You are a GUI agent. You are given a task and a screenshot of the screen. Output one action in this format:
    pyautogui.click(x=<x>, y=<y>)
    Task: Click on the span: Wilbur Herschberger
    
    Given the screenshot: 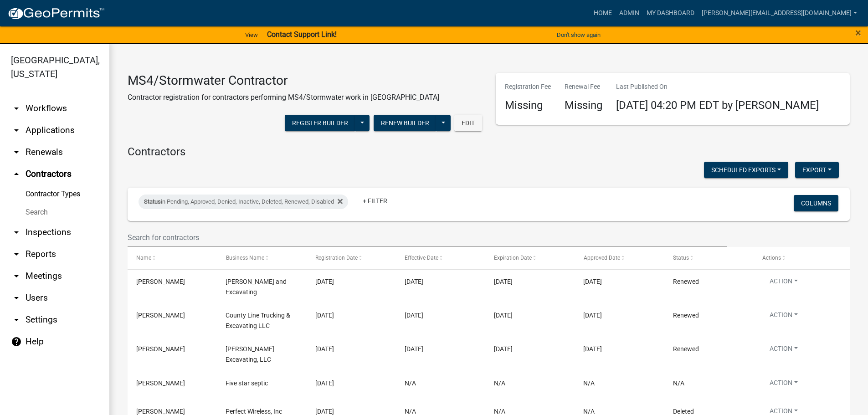 What is the action you would take?
    pyautogui.click(x=161, y=349)
    